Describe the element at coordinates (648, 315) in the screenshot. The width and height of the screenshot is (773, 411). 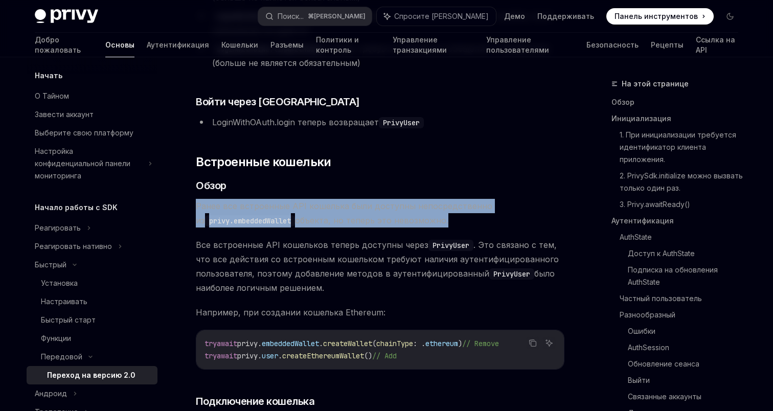
I see `font: Разнообразный` at that location.